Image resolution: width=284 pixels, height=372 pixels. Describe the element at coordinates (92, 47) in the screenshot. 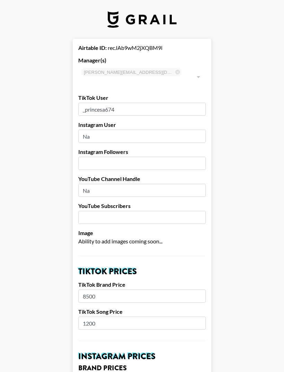

I see `strong: Airtable ID:` at that location.